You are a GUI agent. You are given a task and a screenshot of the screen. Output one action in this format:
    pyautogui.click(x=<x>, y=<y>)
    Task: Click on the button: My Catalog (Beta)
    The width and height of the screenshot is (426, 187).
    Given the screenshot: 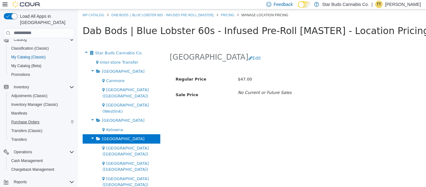 What is the action you would take?
    pyautogui.click(x=41, y=66)
    